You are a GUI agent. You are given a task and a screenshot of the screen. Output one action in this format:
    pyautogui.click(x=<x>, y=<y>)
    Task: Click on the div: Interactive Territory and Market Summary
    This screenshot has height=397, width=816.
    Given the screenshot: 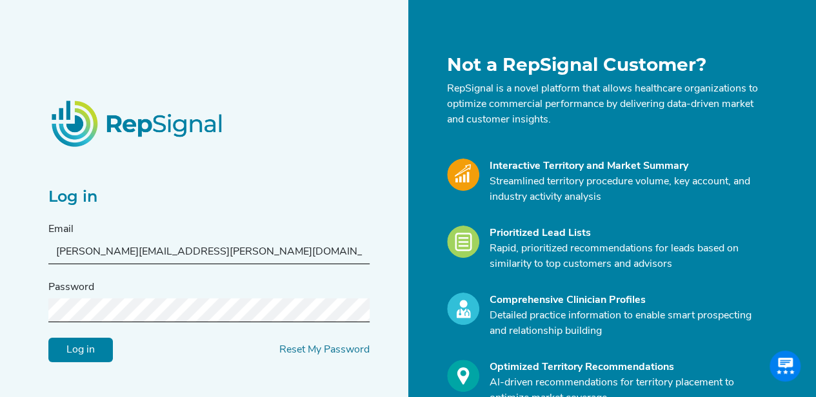 What is the action you would take?
    pyautogui.click(x=625, y=166)
    